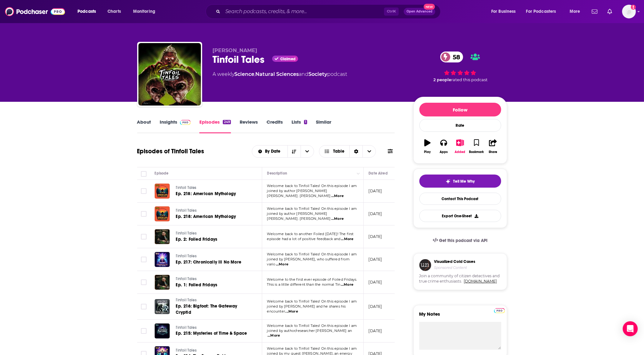 Image resolution: width=644 pixels, height=355 pixels. Describe the element at coordinates (144, 12) in the screenshot. I see `span: Monitoring` at that location.